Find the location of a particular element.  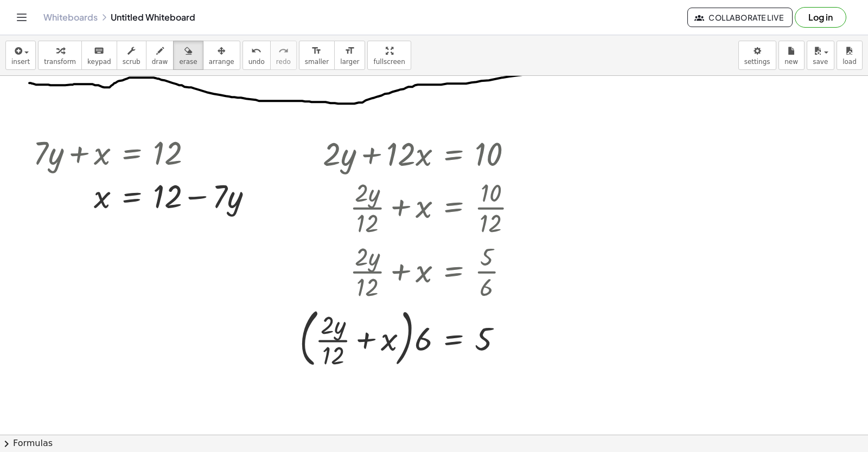

a: Whiteboards is located at coordinates (70, 17).